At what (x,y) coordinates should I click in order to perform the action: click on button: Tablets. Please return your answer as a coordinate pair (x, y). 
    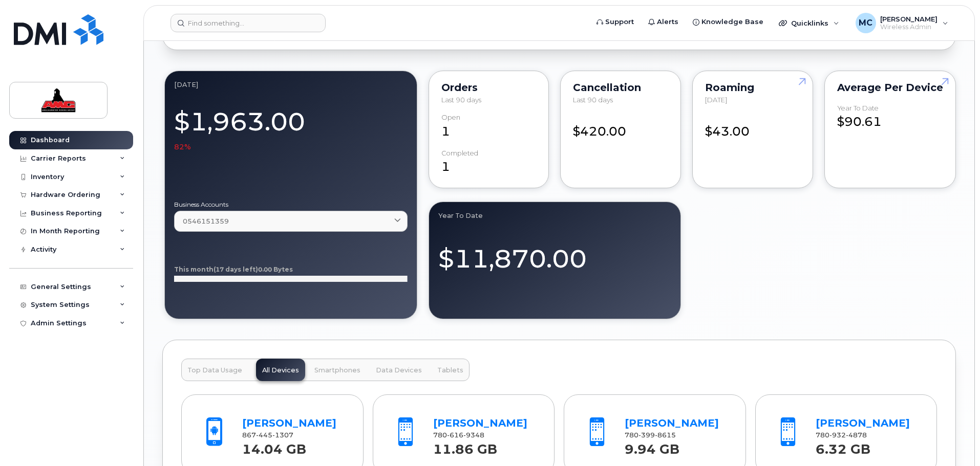
    Looking at the image, I should click on (450, 370).